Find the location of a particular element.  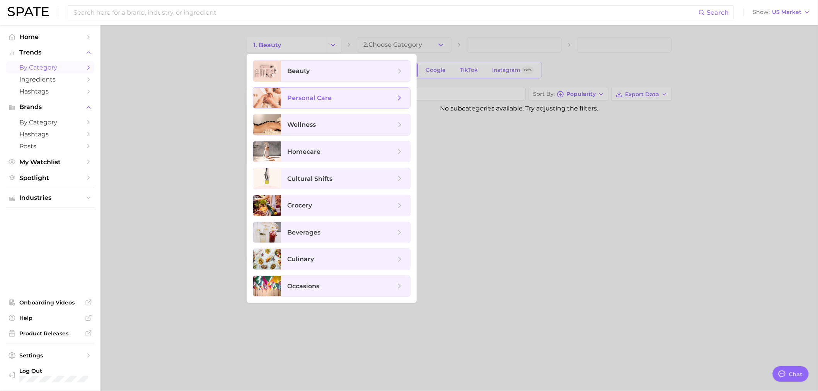

span: Help is located at coordinates (50, 318).